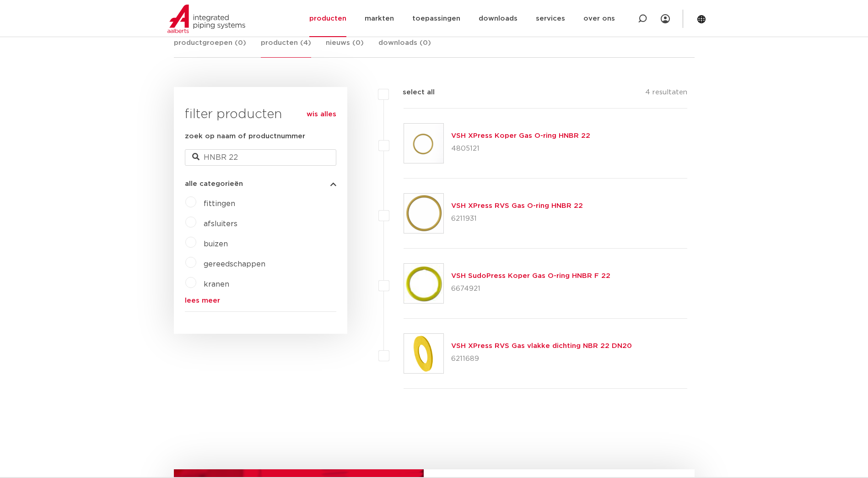  Describe the element at coordinates (245, 136) in the screenshot. I see `label: zoek op naam of productnummer` at that location.